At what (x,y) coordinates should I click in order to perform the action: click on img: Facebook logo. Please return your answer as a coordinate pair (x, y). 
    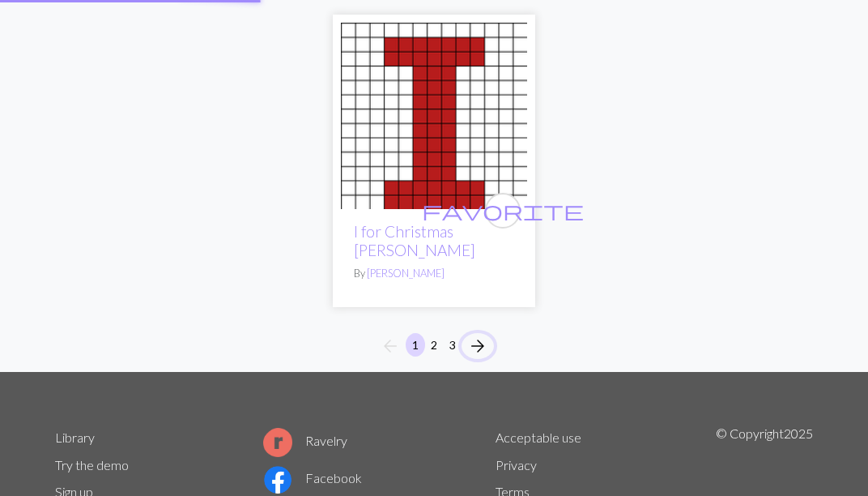
    Looking at the image, I should click on (278, 479).